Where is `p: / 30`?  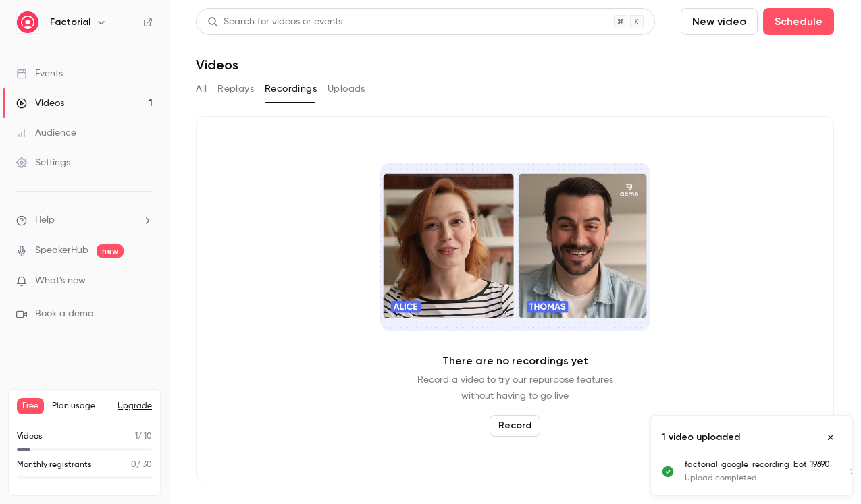 p: / 30 is located at coordinates (141, 465).